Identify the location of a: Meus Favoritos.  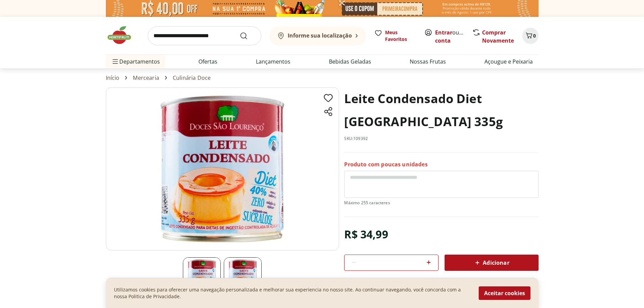
(395, 36).